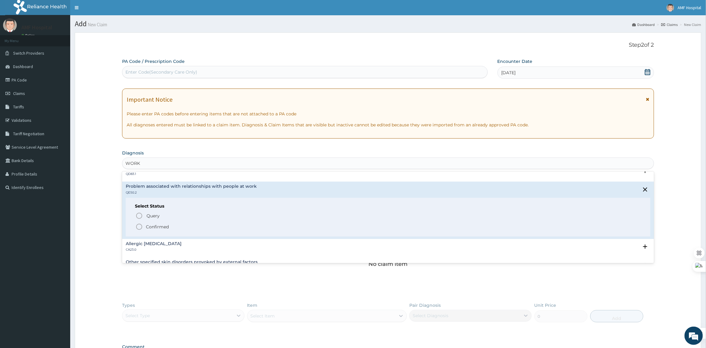 The width and height of the screenshot is (706, 348). What do you see at coordinates (161, 72) in the screenshot?
I see `div: Enter Code(Secondary Care Only)` at bounding box center [161, 72].